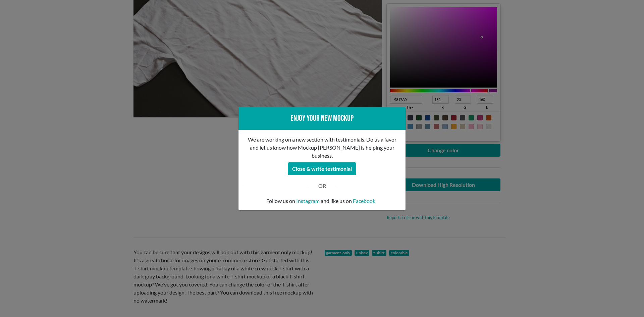 The image size is (644, 317). I want to click on p: We are working on a new section with testimonials. Do us a favor and let us know how Mockup [PERS..., so click(322, 148).